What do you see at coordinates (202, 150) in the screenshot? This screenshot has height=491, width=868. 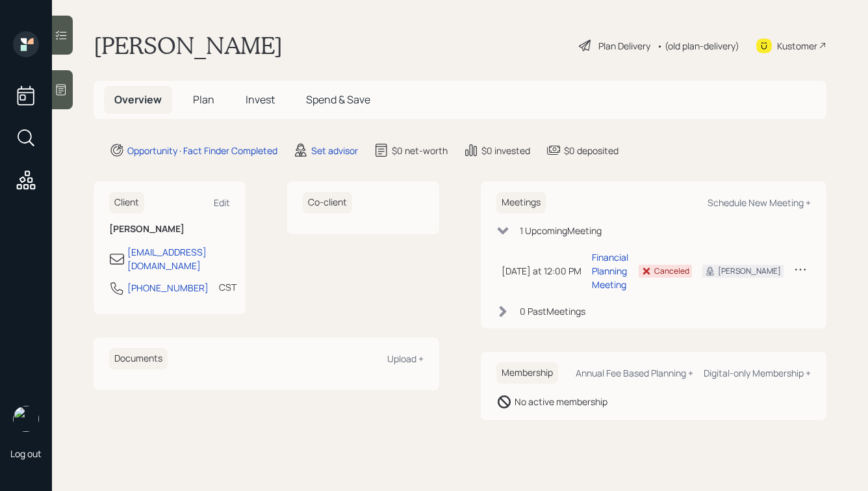 I see `div: Opportunity · Fact Finder Completed` at bounding box center [202, 150].